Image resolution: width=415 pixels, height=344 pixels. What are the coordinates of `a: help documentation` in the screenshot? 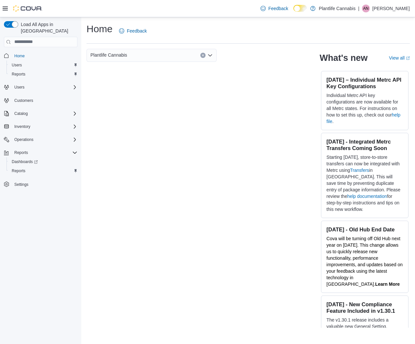 It's located at (367, 196).